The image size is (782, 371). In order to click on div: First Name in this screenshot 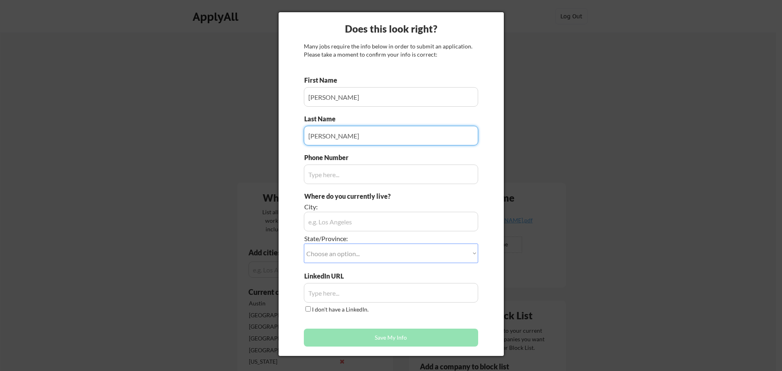, I will do `click(324, 80)`.